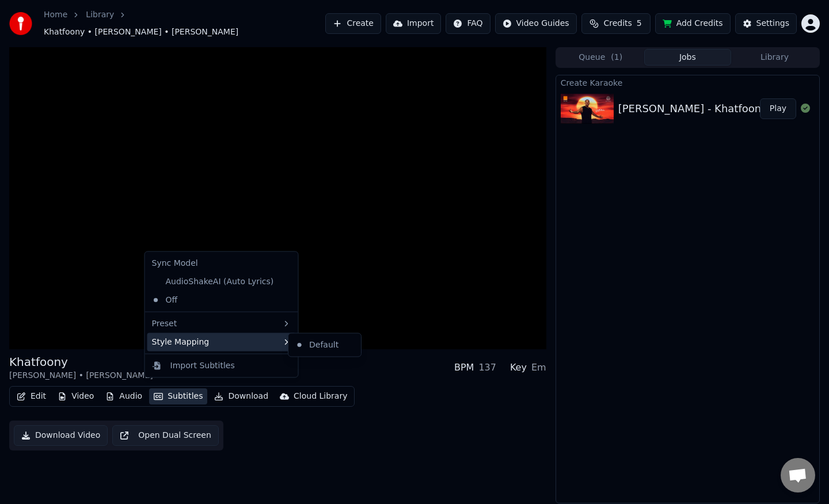 This screenshot has width=829, height=504. Describe the element at coordinates (687, 82) in the screenshot. I see `div: Create Karaoke` at that location.